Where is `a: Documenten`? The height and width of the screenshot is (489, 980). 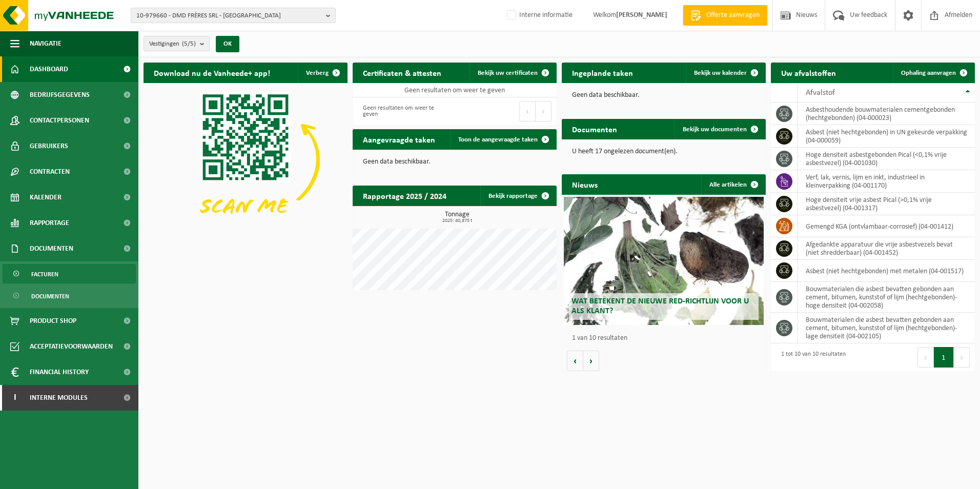
a: Documenten is located at coordinates (69, 296).